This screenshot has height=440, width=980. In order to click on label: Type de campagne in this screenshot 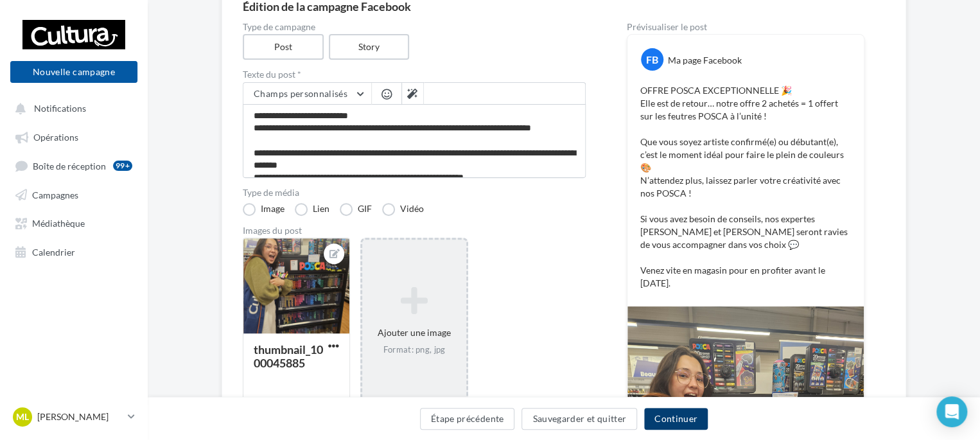, I will do `click(414, 27)`.